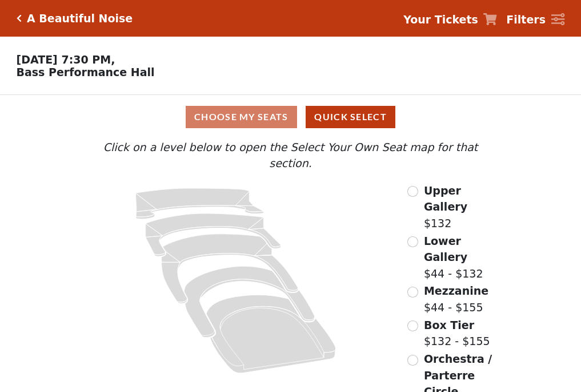 This screenshot has height=392, width=581. Describe the element at coordinates (526, 20) in the screenshot. I see `strong: Filters` at that location.